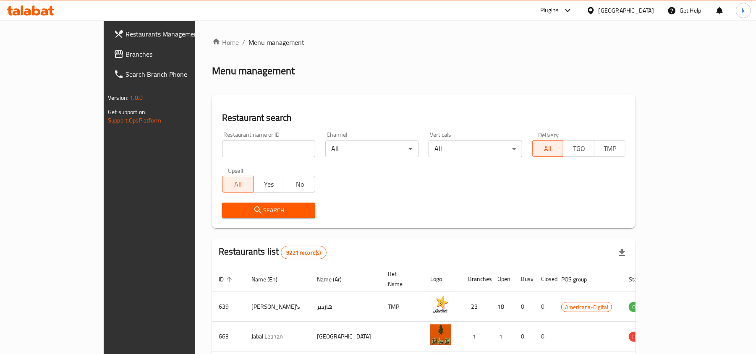 The width and height of the screenshot is (756, 354). I want to click on span: Search Branch Phone, so click(174, 74).